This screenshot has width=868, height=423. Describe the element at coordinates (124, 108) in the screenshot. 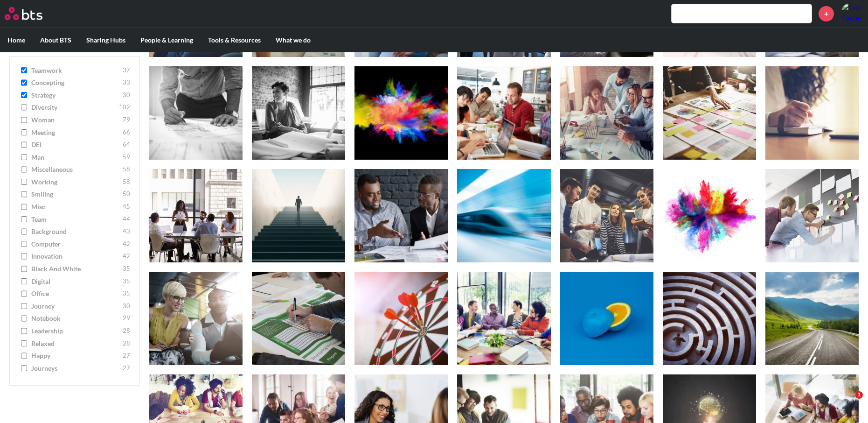

I see `span: 102` at that location.